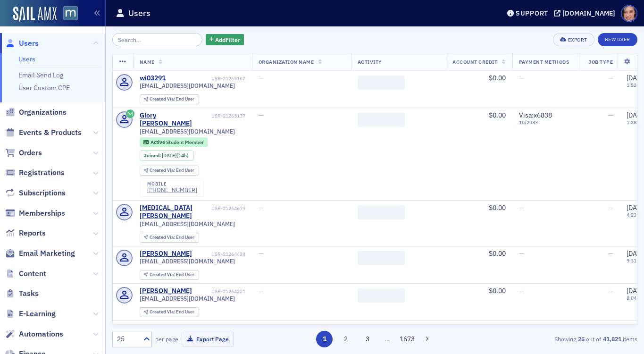 The image size is (644, 354). What do you see at coordinates (25, 233) in the screenshot?
I see `a: Reports` at bounding box center [25, 233].